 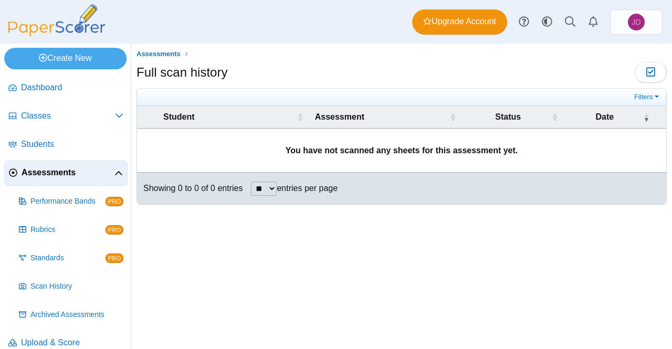 What do you see at coordinates (66, 117) in the screenshot?
I see `a: Classes` at bounding box center [66, 117].